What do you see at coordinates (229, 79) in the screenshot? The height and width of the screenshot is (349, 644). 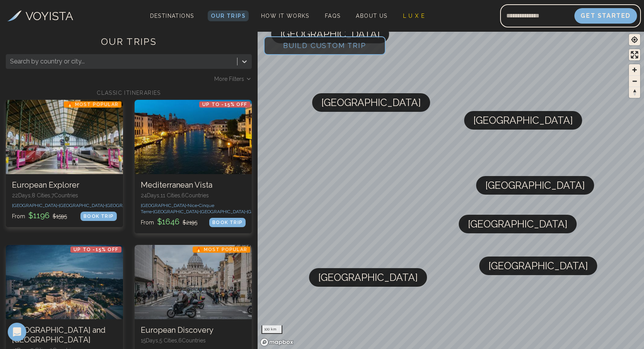 I see `span: More Filters` at bounding box center [229, 79].